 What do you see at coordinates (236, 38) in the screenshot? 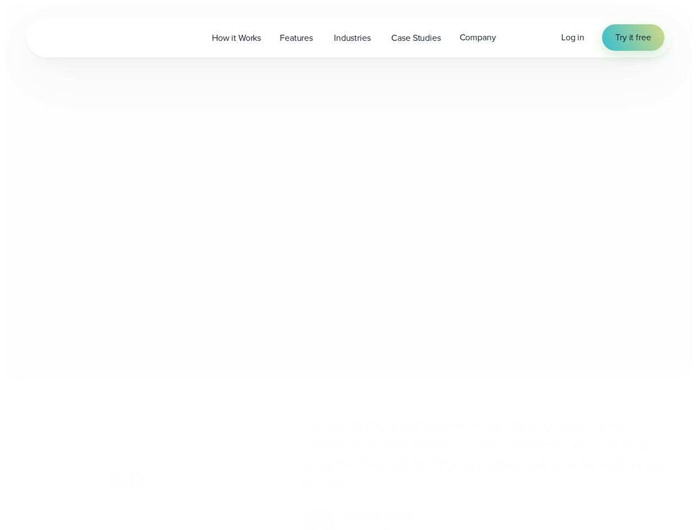
I see `a: How it Works` at bounding box center [236, 38].